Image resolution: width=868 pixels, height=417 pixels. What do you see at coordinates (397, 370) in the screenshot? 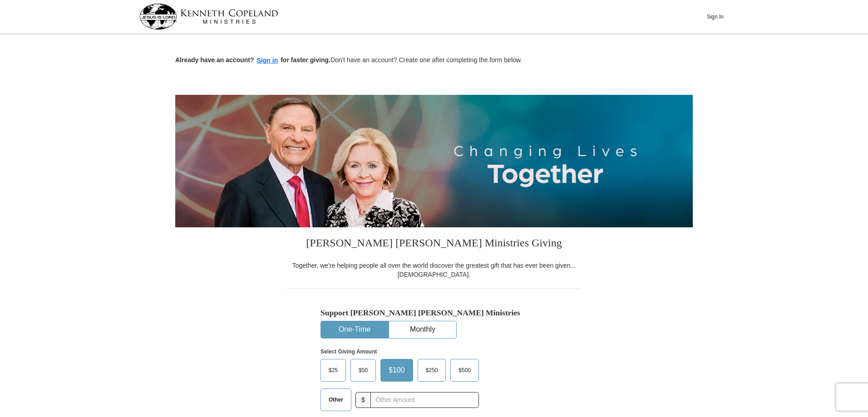
I see `span: $100` at bounding box center [397, 370].